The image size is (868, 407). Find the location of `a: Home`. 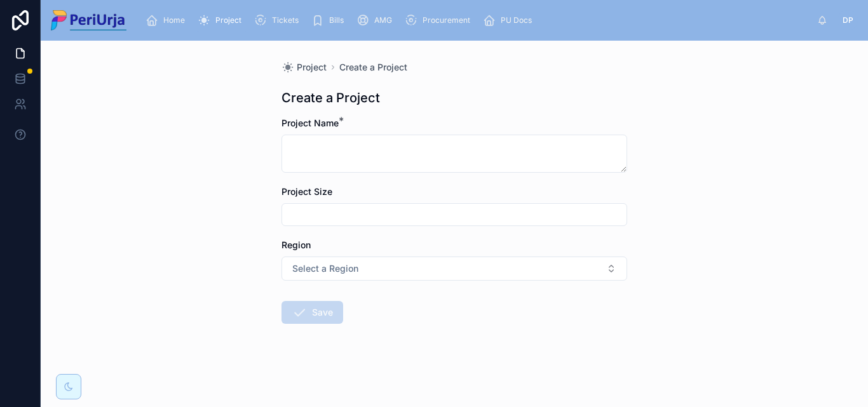

a: Home is located at coordinates (168, 20).